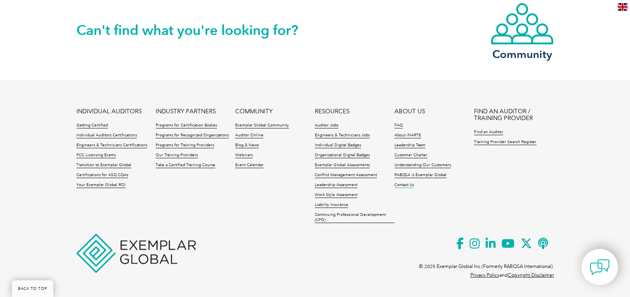 This screenshot has width=630, height=297. I want to click on a: Getting Certified, so click(92, 126).